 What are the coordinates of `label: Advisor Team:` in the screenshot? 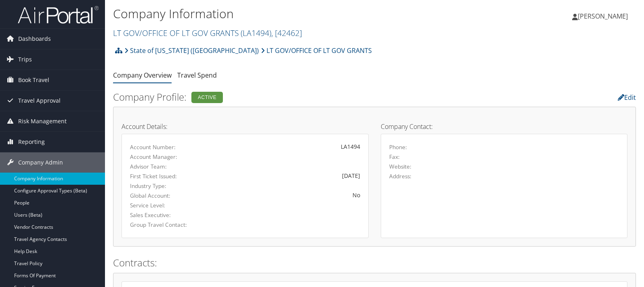 It's located at (164, 167).